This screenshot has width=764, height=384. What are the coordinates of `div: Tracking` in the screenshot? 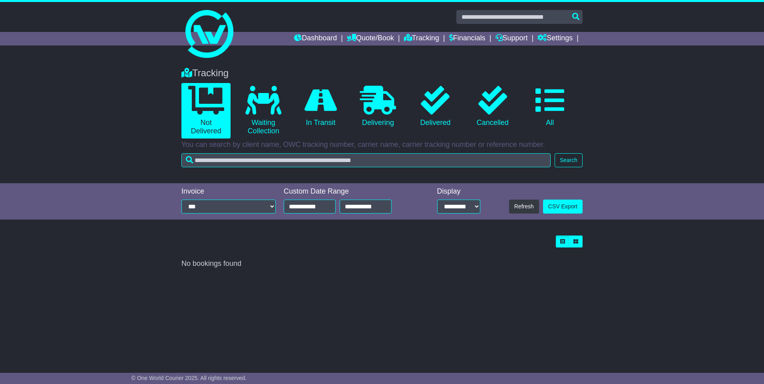 It's located at (382, 73).